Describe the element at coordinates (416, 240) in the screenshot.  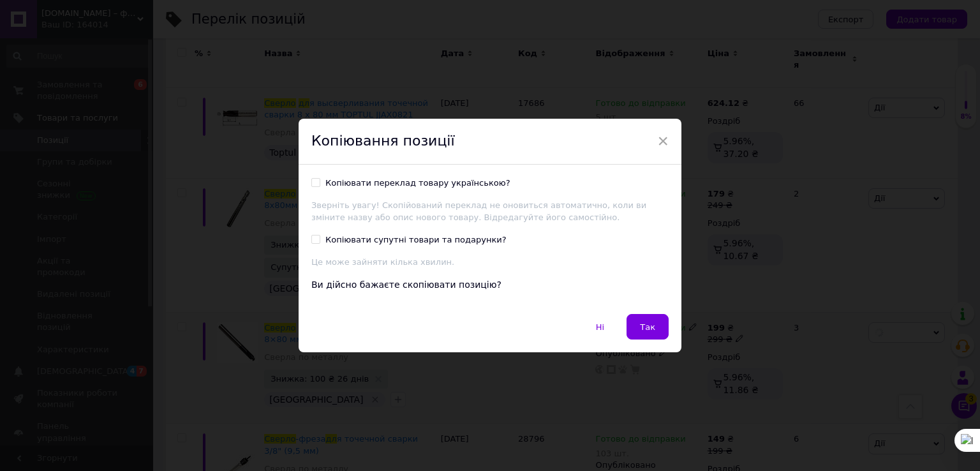
I see `div: Копіювати супутні товари та подарунки?` at that location.